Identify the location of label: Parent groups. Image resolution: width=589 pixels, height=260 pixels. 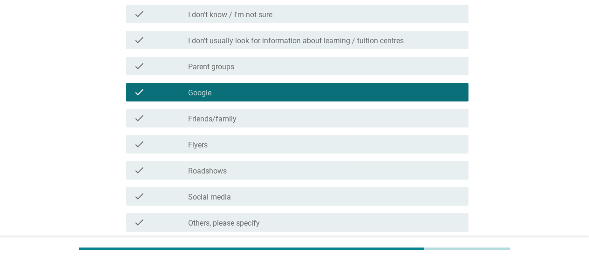
(211, 67).